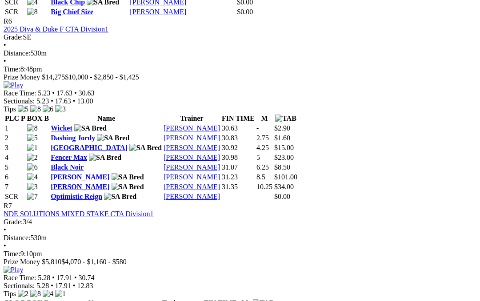  I want to click on td: 1, so click(15, 128).